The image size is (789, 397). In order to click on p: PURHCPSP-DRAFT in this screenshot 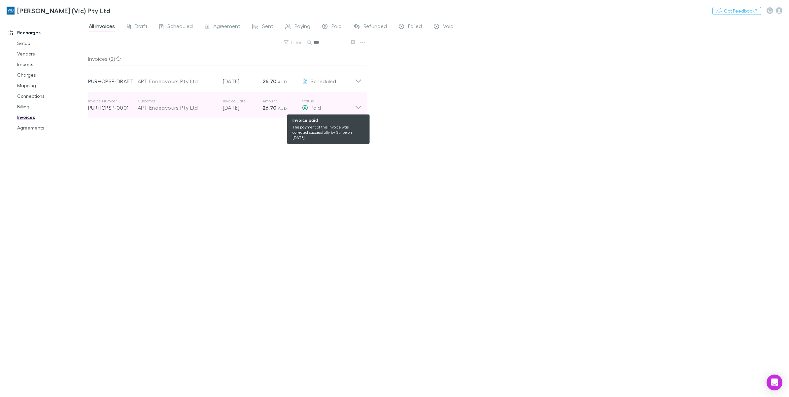, I will do `click(113, 81)`.